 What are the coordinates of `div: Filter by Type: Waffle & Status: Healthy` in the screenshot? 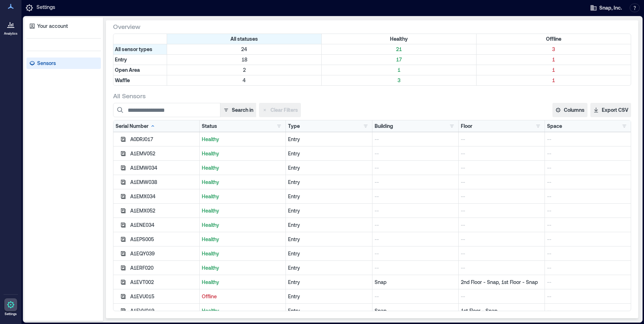 It's located at (399, 81).